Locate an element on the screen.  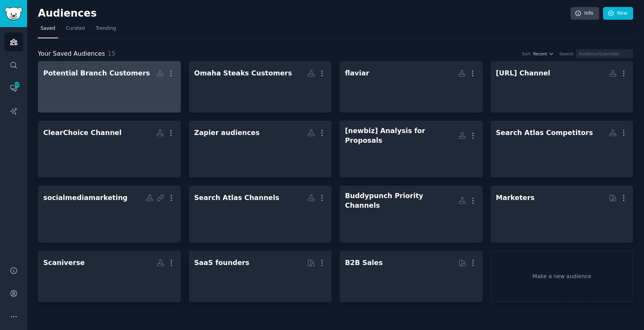
a: Trending is located at coordinates (106, 30).